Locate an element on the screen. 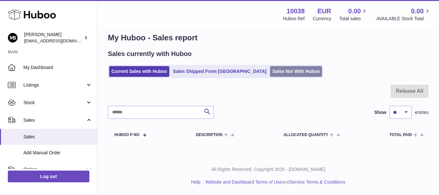 This screenshot has width=439, height=195. span: Add Manual Order is located at coordinates (58, 152).